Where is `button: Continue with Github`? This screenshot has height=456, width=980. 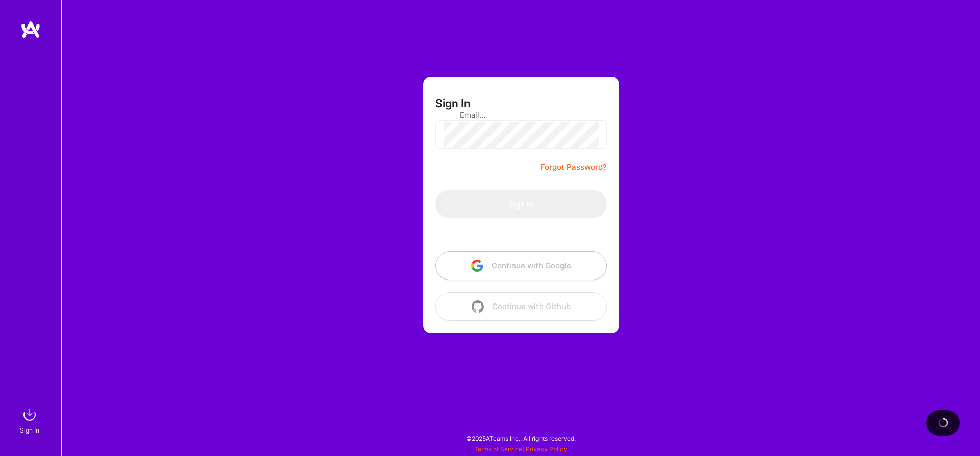 button: Continue with Github is located at coordinates (521, 307).